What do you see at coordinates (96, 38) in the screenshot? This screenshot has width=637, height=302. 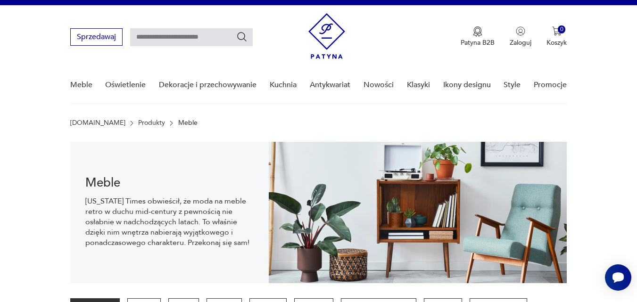 I see `a: Sprzedawaj` at bounding box center [96, 38].